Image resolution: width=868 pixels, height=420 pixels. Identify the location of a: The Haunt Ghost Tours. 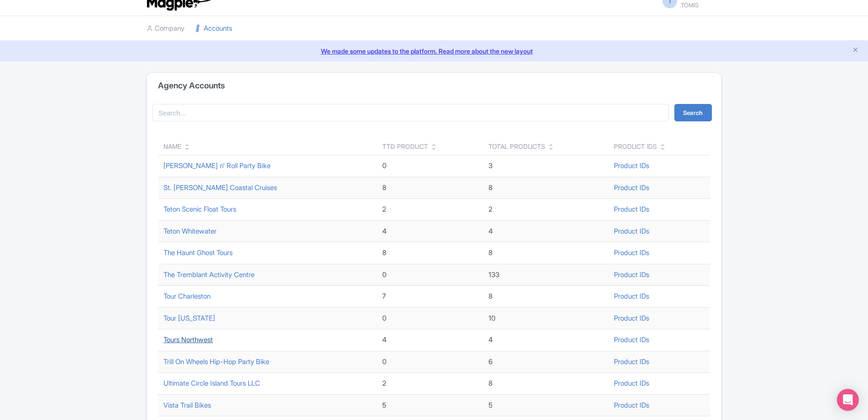
(198, 252).